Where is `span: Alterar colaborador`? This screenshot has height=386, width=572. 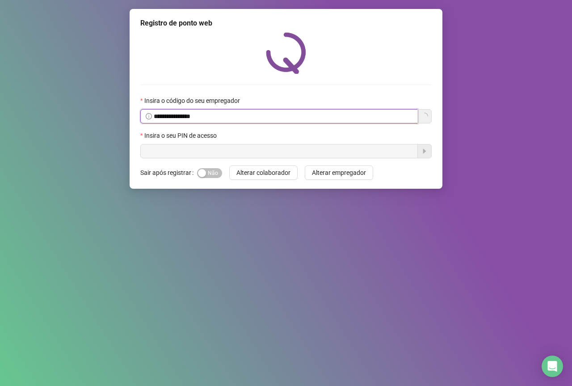 span: Alterar colaborador is located at coordinates (263, 173).